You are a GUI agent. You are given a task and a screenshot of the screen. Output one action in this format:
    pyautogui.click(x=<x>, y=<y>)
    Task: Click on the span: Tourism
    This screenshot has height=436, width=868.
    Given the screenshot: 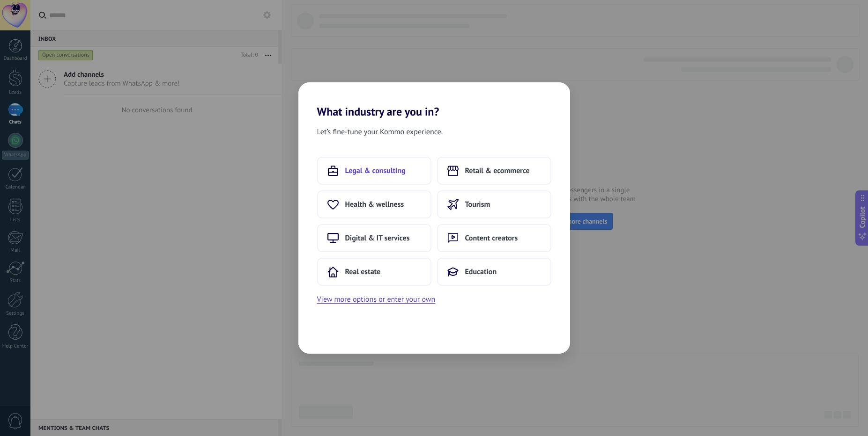 What is the action you would take?
    pyautogui.click(x=478, y=205)
    